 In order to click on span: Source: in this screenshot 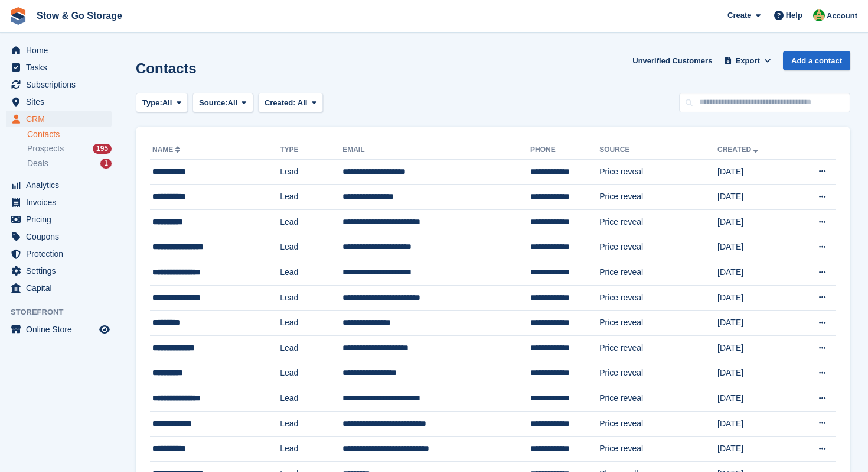, I will do `click(213, 103)`.